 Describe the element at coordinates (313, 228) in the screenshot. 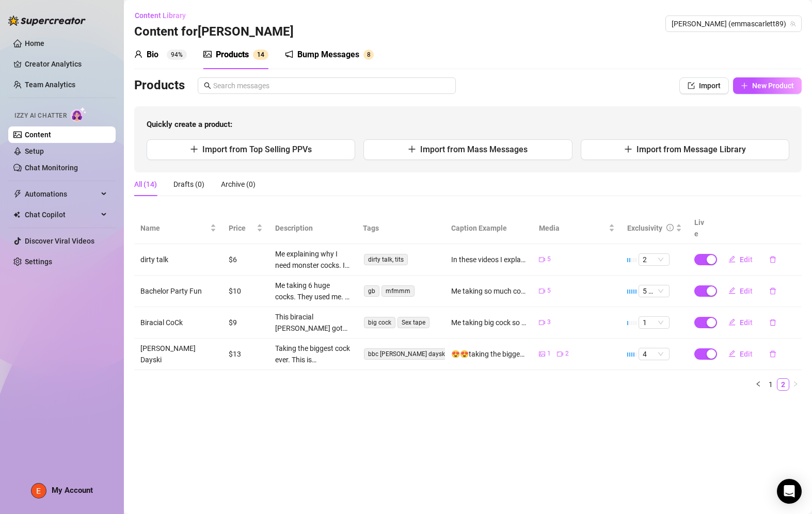

I see `th: Description` at that location.